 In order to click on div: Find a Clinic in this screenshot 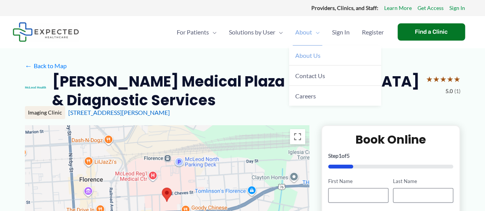, I will do `click(431, 32)`.